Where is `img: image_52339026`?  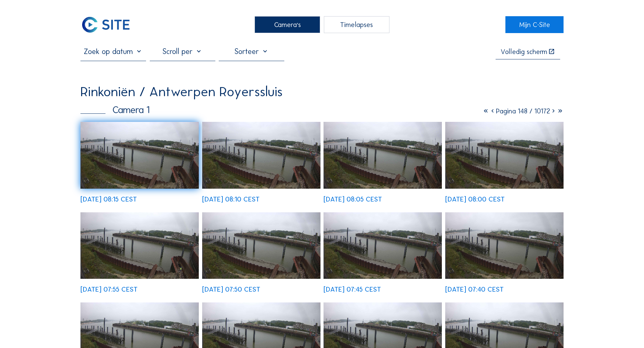 img: image_52339026 is located at coordinates (504, 246).